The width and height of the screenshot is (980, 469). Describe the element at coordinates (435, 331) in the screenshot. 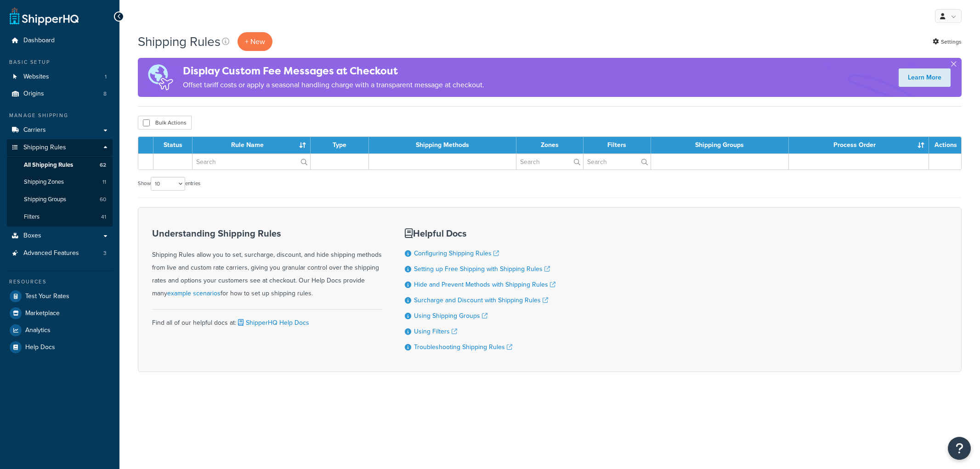

I see `a: Using Filters` at that location.